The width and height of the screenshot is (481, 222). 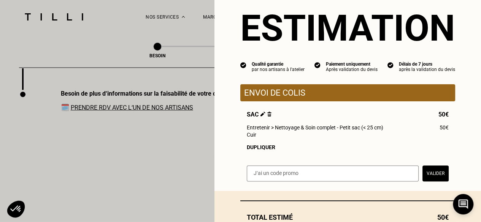 What do you see at coordinates (269, 114) in the screenshot?
I see `img: Supprimer` at bounding box center [269, 114].